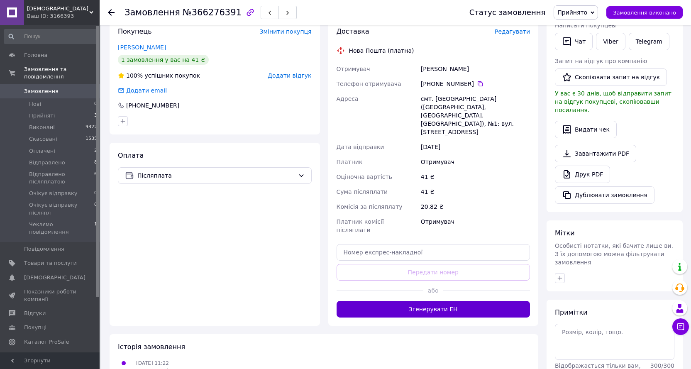  Describe the element at coordinates (574, 42) in the screenshot. I see `button: Чат` at that location.